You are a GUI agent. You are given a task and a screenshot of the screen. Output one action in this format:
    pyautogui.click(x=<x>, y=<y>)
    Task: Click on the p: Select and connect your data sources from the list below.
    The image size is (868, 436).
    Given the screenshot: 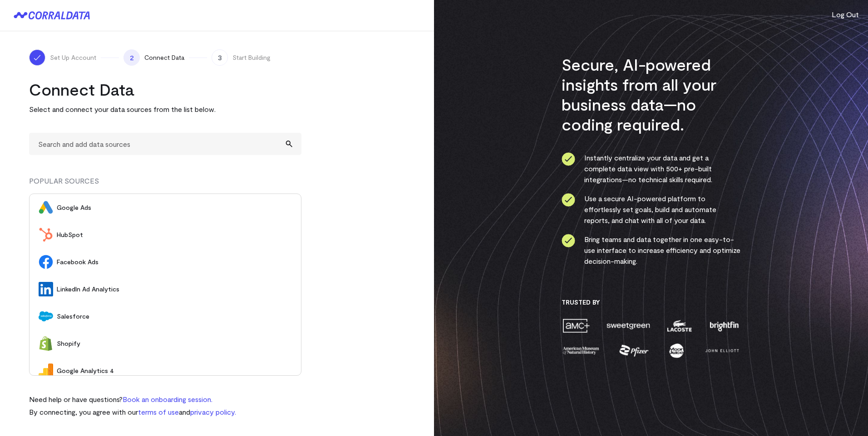 What is the action you would take?
    pyautogui.click(x=165, y=110)
    